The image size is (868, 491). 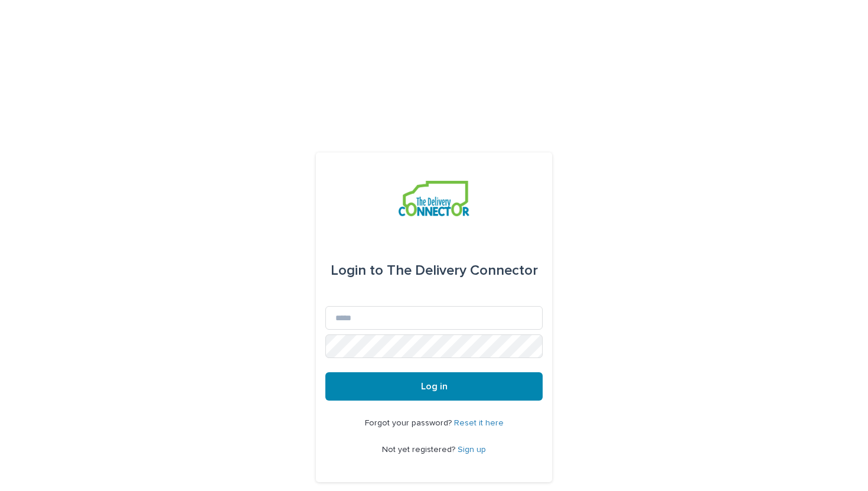 What do you see at coordinates (420, 449) in the screenshot?
I see `span: Not yet registered?` at bounding box center [420, 449].